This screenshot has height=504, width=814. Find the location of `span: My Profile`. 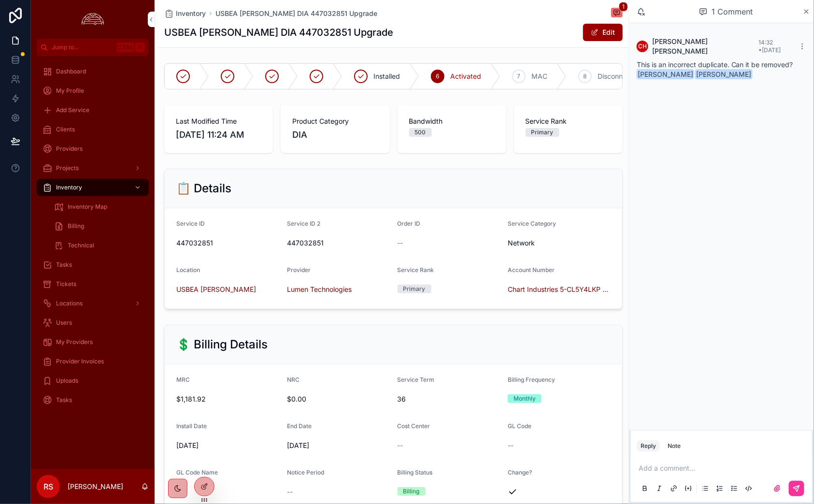

span: My Profile is located at coordinates (70, 91).